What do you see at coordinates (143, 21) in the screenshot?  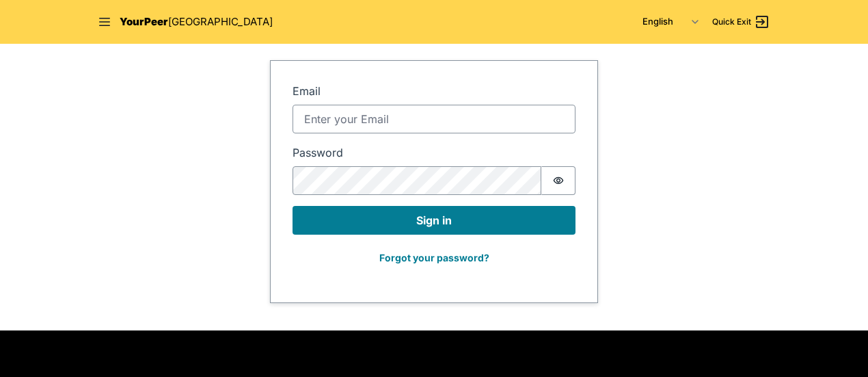 I see `span: YourPeer` at bounding box center [143, 21].